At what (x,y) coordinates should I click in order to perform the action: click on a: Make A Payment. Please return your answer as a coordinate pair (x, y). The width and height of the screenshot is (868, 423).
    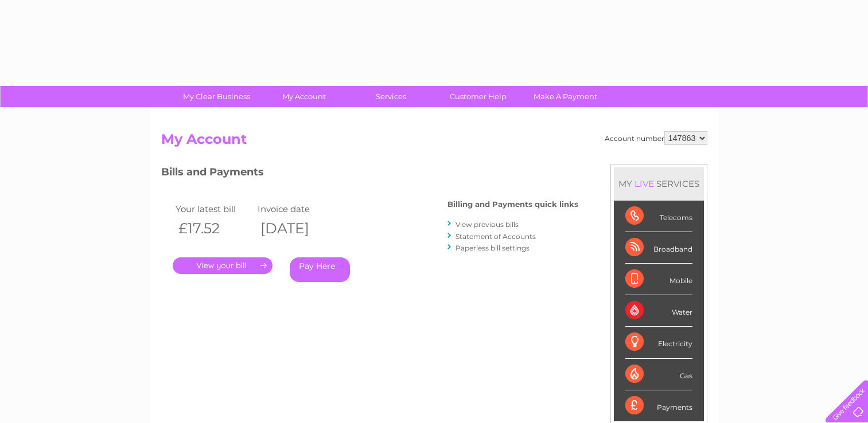
    Looking at the image, I should click on (565, 97).